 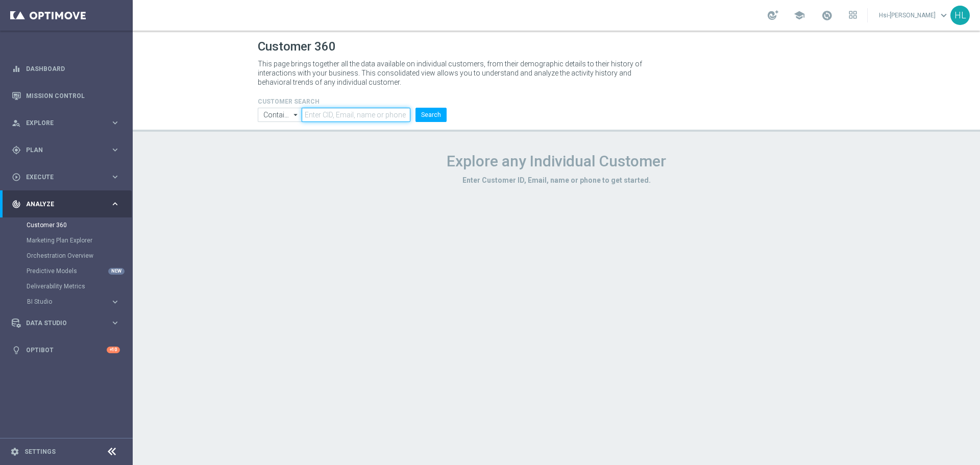 What do you see at coordinates (79, 240) in the screenshot?
I see `div: Marketing Plan Explorer` at bounding box center [79, 240].